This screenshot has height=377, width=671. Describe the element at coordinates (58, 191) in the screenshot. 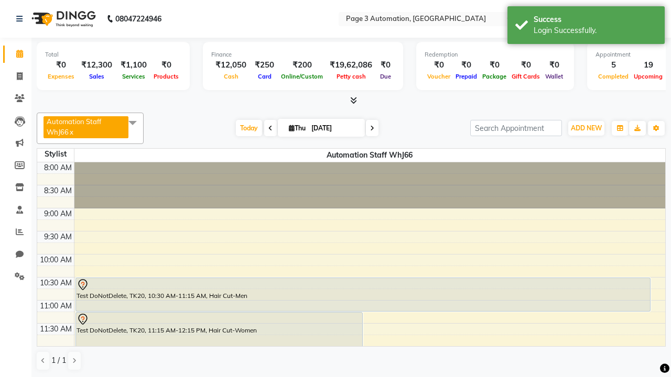

I see `div: 8:30 AM` at that location.